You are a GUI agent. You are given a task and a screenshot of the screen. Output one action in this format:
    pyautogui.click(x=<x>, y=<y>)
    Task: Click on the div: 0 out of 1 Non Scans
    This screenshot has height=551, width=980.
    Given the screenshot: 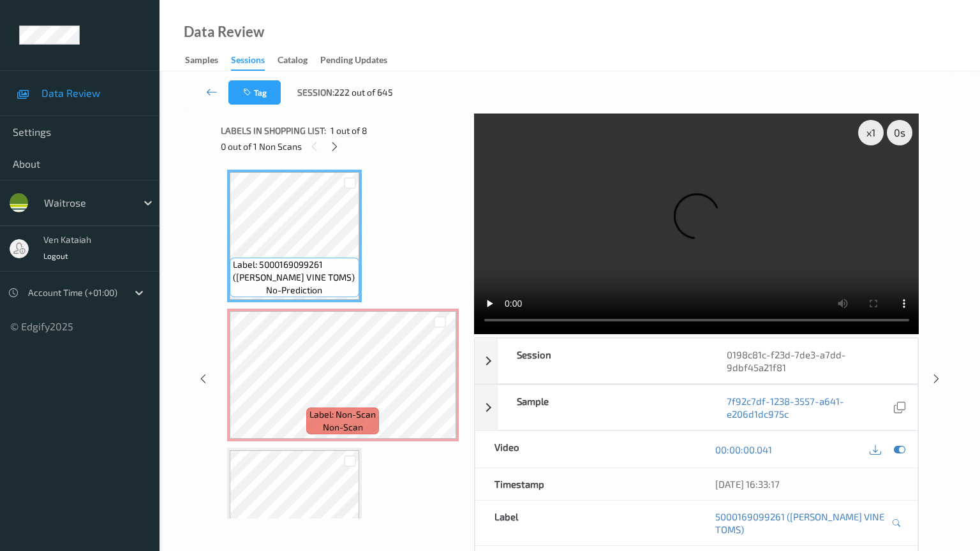 What is the action you would take?
    pyautogui.click(x=342, y=146)
    